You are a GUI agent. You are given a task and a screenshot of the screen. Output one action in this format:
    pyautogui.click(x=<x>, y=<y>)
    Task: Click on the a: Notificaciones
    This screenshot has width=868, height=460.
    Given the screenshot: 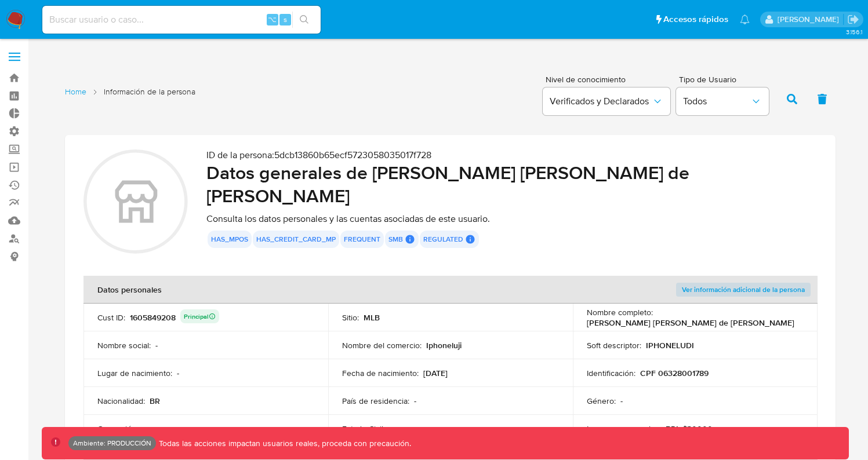 What is the action you would take?
    pyautogui.click(x=744, y=19)
    